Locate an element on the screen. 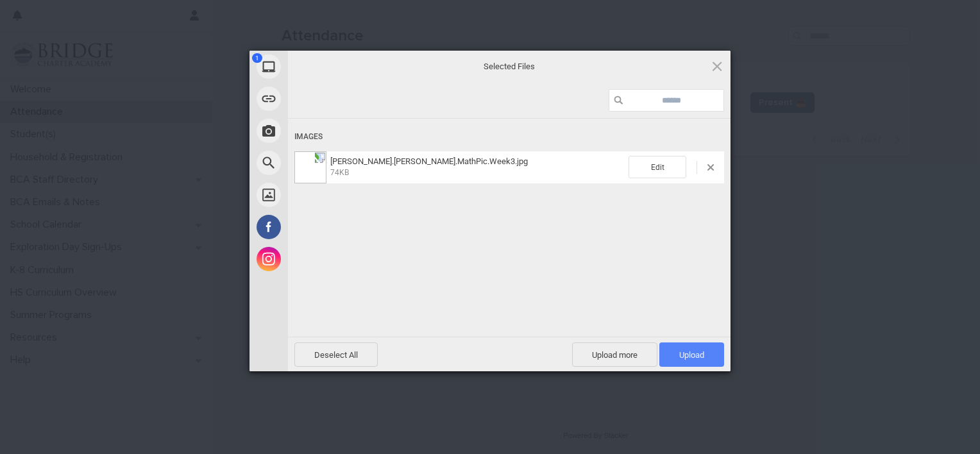  div: Unsplash is located at coordinates (327, 195).